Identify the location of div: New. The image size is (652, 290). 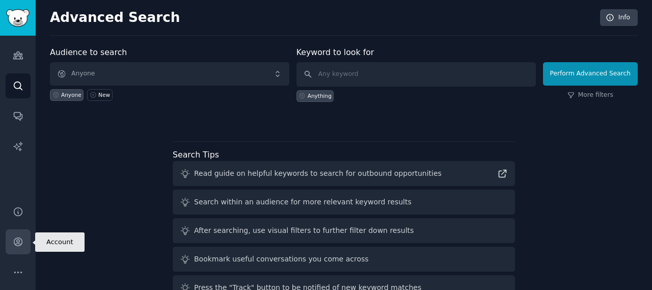
(104, 95).